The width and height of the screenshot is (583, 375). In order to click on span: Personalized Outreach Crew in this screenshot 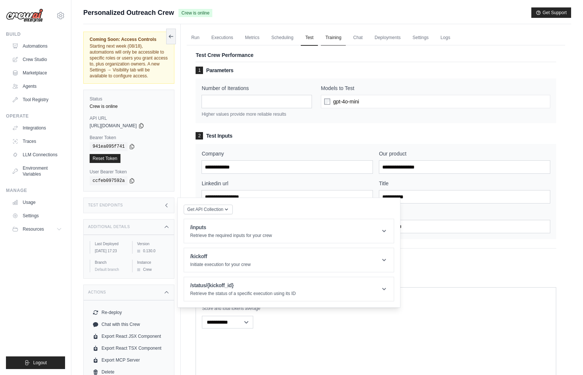, I will do `click(129, 13)`.